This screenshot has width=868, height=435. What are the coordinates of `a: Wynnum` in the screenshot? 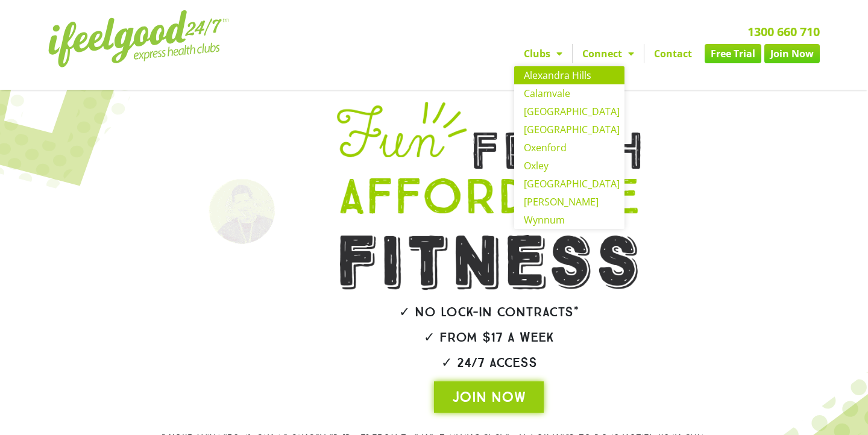 It's located at (569, 220).